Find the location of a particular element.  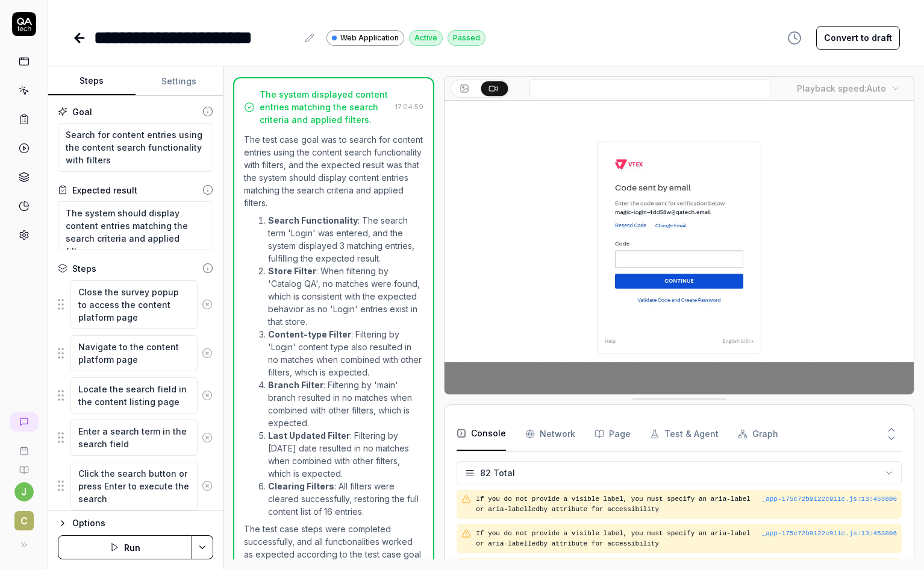

button: Convert to draft is located at coordinates (858, 38).